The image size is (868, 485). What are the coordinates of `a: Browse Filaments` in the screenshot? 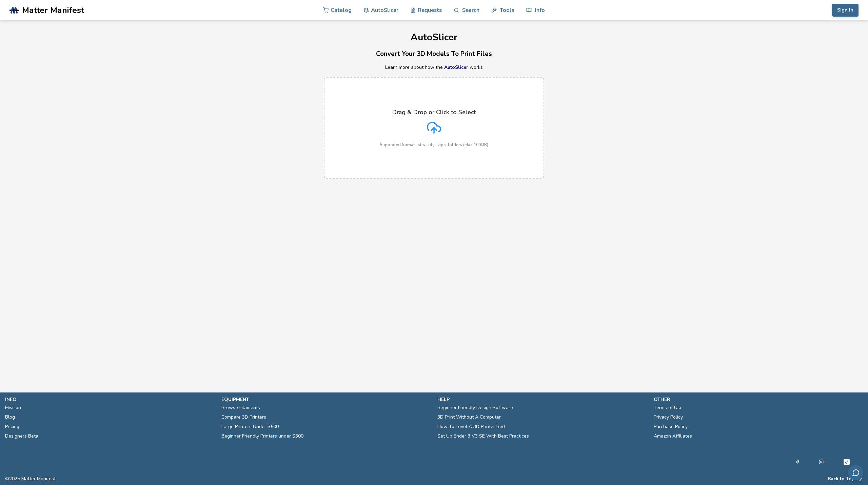 It's located at (241, 408).